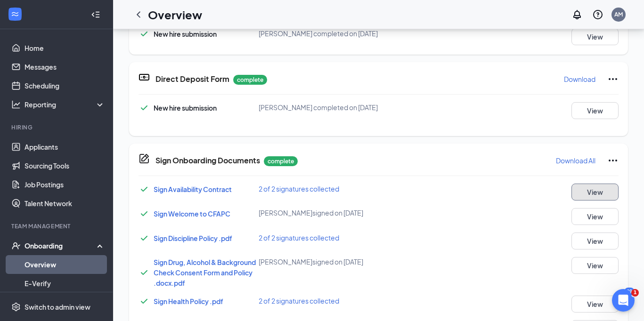  What do you see at coordinates (188, 301) in the screenshot?
I see `span: Sign Health Policy .pdf` at bounding box center [188, 301].